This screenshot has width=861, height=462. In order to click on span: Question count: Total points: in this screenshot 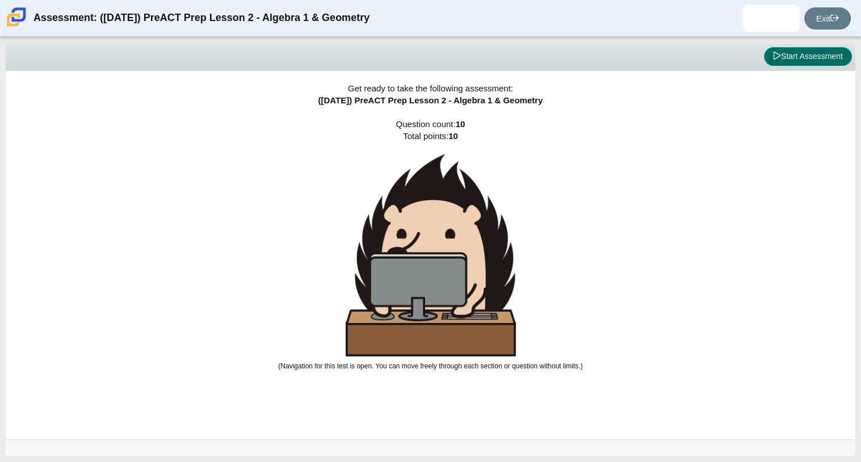, I will do `click(430, 245)`.